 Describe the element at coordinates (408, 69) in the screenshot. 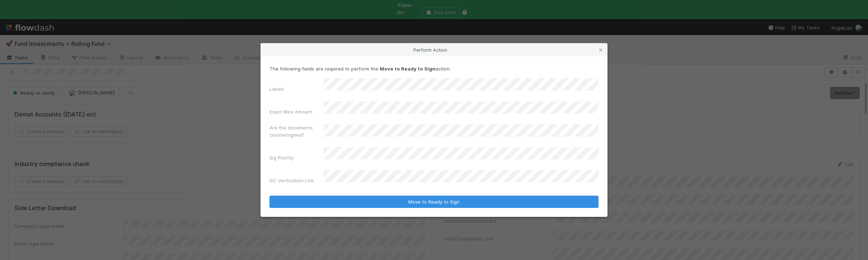

I see `strong: Move to Ready to Sign` at that location.